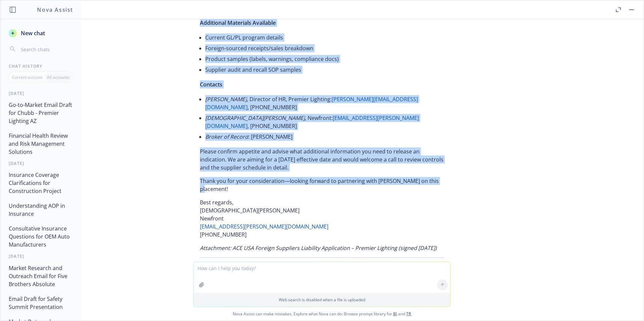  I want to click on li: Foreign-sourced receipts/sales breakdown, so click(325, 48).